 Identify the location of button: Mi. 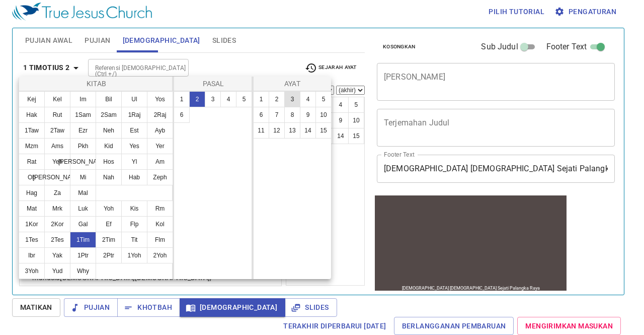
(83, 177).